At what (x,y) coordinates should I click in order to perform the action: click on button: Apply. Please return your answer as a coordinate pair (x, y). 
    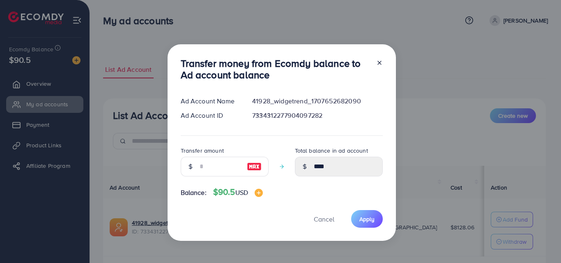
    Looking at the image, I should click on (366, 219).